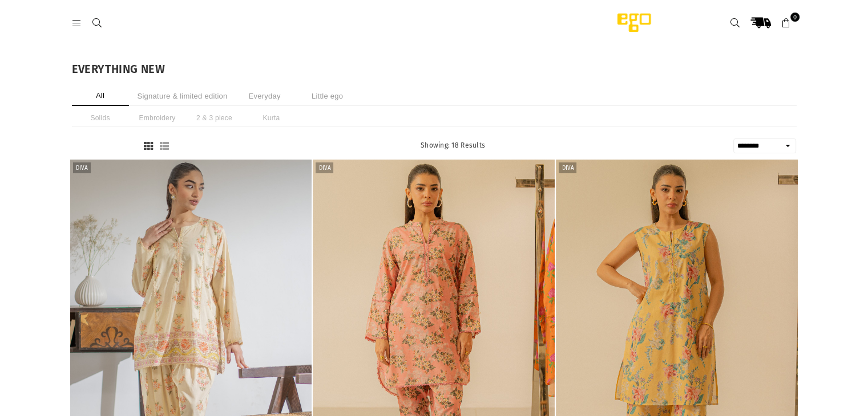 The image size is (868, 416). I want to click on button: List View, so click(165, 146).